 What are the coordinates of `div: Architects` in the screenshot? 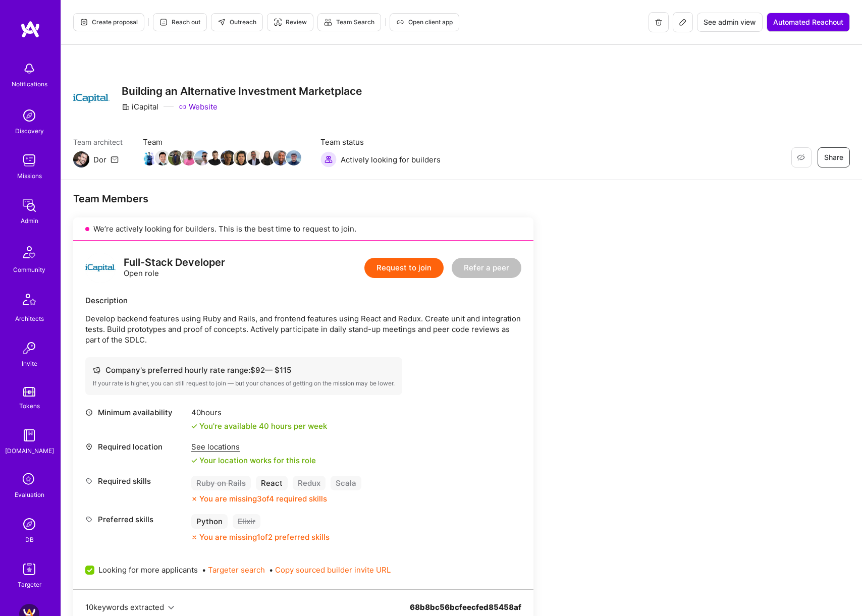 It's located at (29, 318).